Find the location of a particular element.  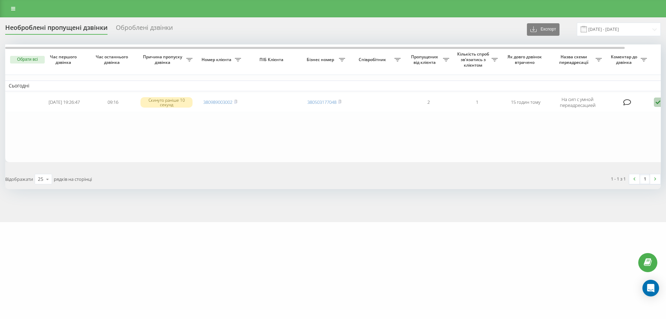

span: Відображати is located at coordinates (19, 179).